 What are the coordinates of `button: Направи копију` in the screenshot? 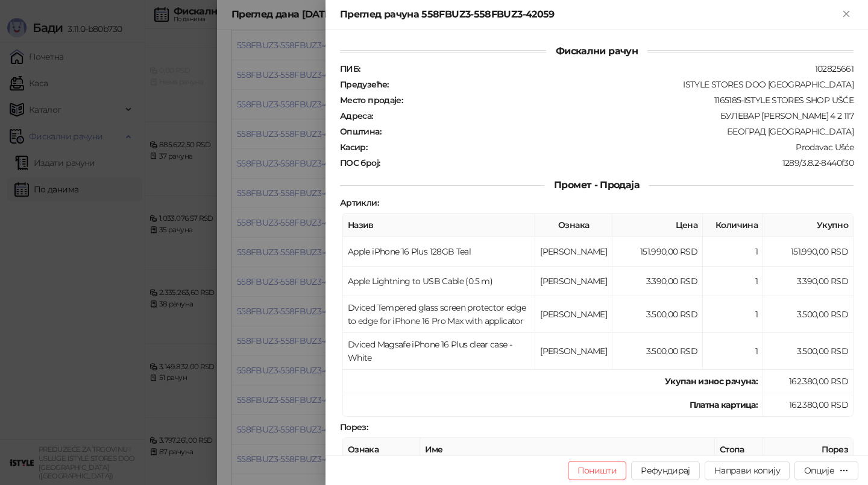 It's located at (747, 470).